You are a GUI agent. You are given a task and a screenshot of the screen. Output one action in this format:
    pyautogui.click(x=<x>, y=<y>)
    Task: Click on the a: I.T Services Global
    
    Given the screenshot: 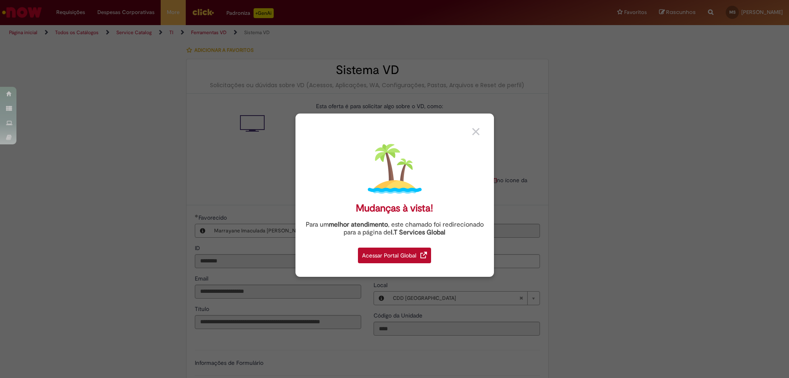 What is the action you would take?
    pyautogui.click(x=418, y=230)
    